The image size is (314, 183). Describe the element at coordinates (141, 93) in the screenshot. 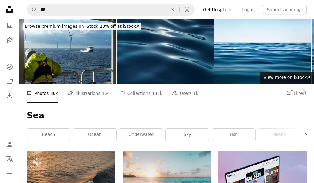

I see `a: Collections 482k` at that location.